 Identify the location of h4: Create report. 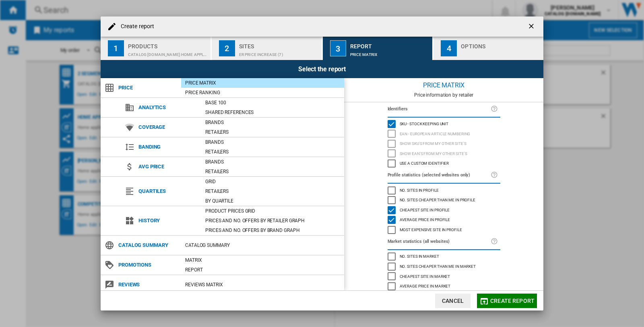
(135, 27).